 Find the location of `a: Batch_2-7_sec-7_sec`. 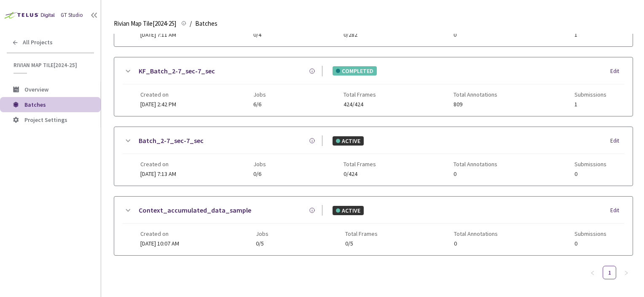

a: Batch_2-7_sec-7_sec is located at coordinates (171, 141).